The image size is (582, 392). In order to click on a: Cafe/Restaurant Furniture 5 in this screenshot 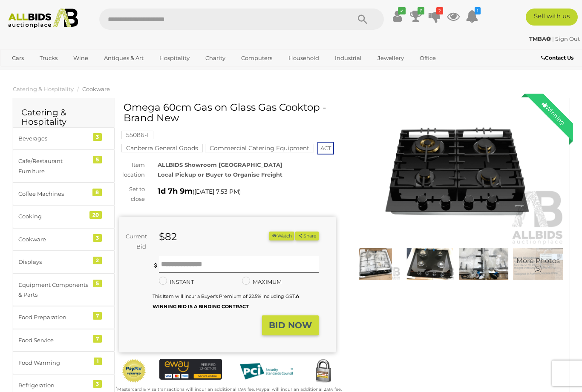, I will do `click(63, 166)`.